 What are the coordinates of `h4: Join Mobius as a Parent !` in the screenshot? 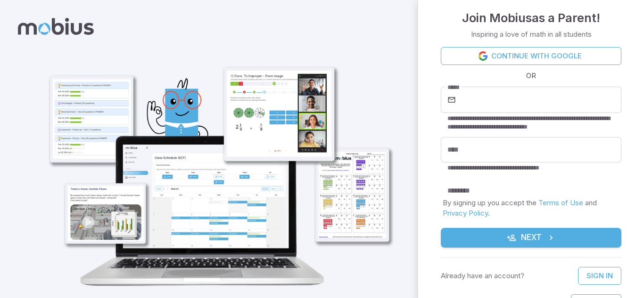 It's located at (530, 18).